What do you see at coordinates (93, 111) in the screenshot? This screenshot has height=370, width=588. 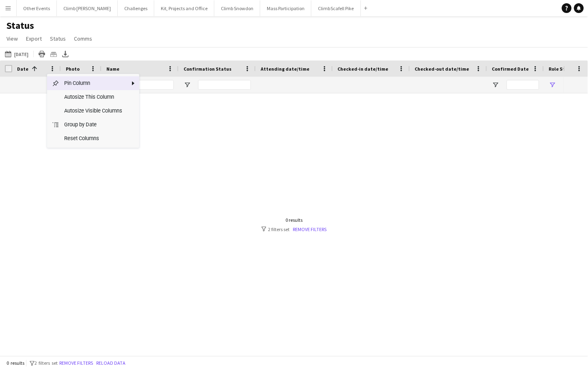 I see `div: Column Menu` at bounding box center [93, 111].